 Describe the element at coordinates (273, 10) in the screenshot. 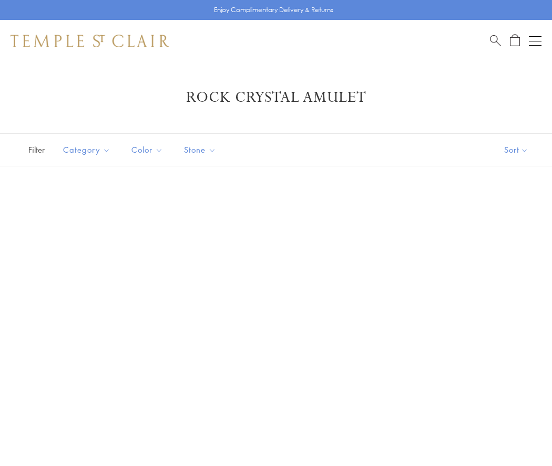

I see `p: Enjoy Complimentary Delivery & Returns` at that location.